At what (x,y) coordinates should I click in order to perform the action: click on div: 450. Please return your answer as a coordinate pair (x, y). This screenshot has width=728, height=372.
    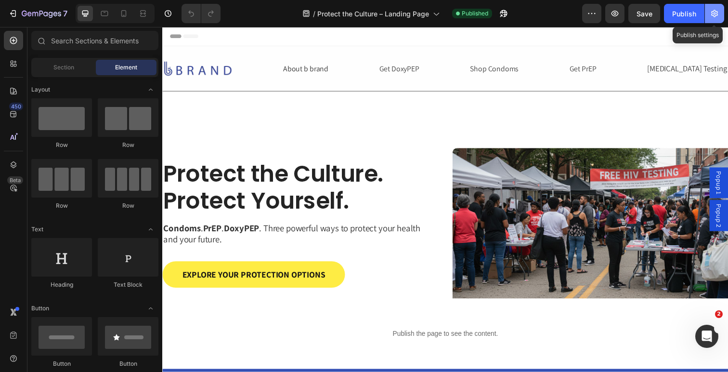
    Looking at the image, I should click on (16, 106).